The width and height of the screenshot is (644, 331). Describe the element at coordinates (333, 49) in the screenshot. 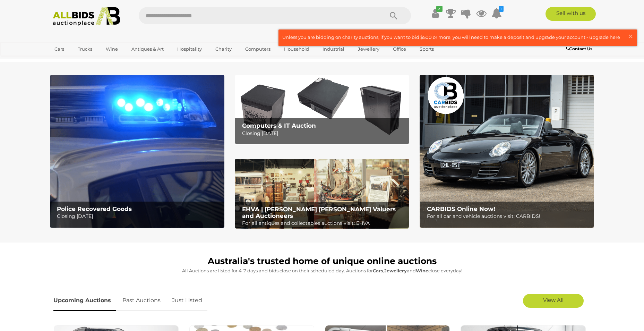

I see `a: Industrial` at that location.